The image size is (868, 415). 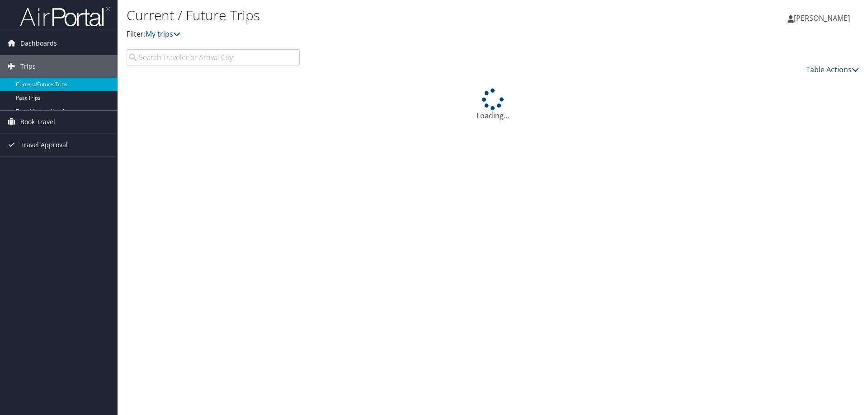 What do you see at coordinates (213, 58) in the screenshot?
I see `input: Search Traveler or Arrival City` at bounding box center [213, 58].